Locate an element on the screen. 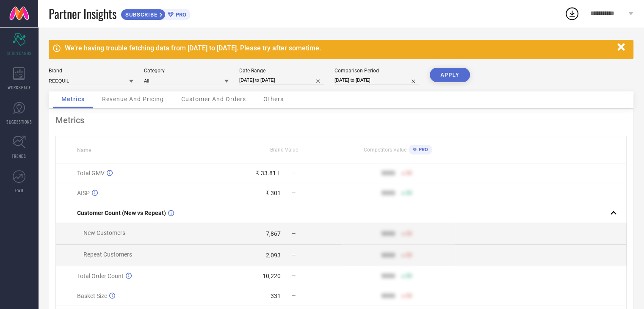 This screenshot has width=644, height=309. span: TRENDS is located at coordinates (19, 156).